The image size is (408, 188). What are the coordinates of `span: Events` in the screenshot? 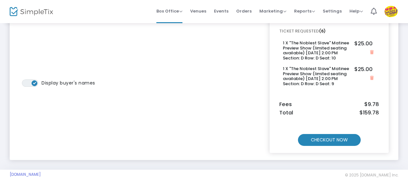 It's located at (221, 11).